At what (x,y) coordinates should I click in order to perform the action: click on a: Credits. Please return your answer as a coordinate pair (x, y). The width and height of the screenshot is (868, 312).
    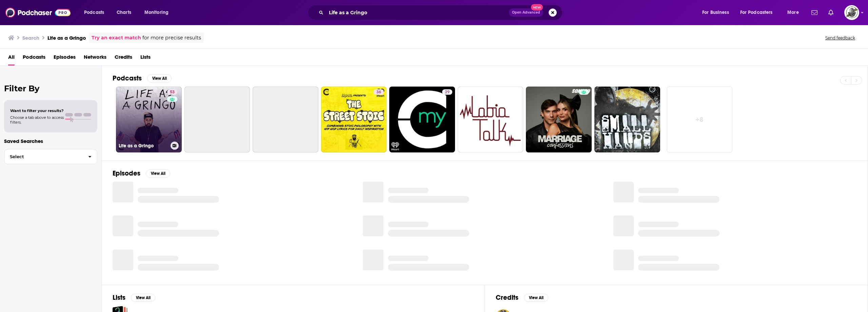
    Looking at the image, I should click on (123, 58).